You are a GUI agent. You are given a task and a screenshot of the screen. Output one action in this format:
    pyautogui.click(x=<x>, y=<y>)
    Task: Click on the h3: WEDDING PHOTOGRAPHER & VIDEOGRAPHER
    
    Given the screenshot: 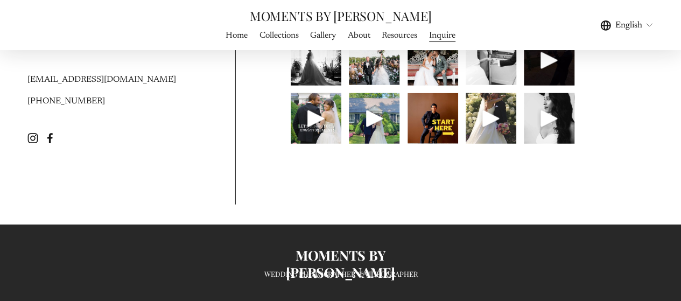 What is the action you would take?
    pyautogui.click(x=341, y=273)
    